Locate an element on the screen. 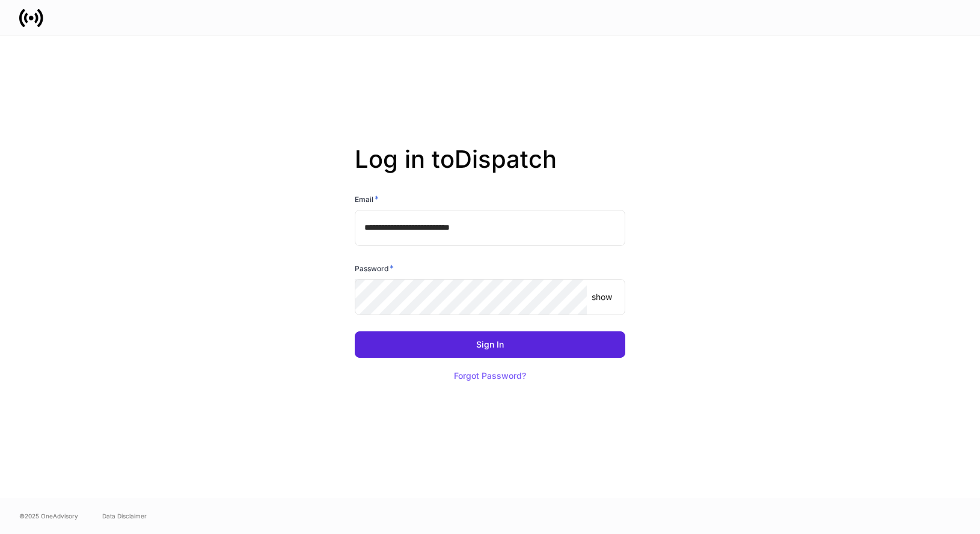  div: Forgot Password? is located at coordinates (490, 376).